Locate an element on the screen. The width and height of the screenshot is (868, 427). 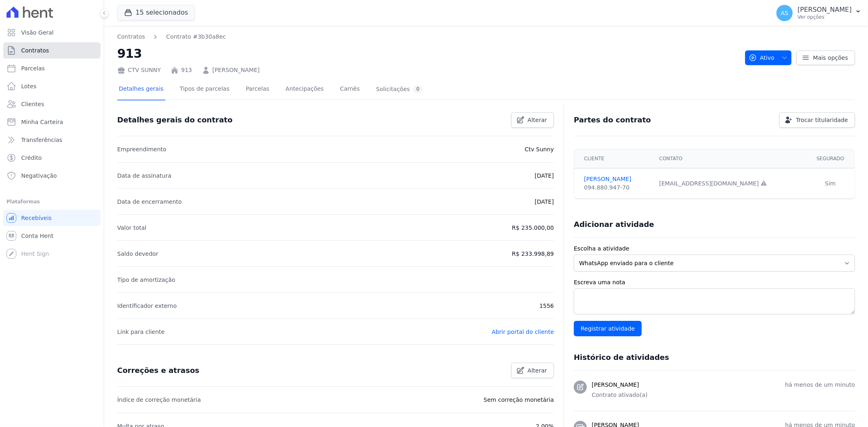
a: Recebíveis is located at coordinates (52, 218).